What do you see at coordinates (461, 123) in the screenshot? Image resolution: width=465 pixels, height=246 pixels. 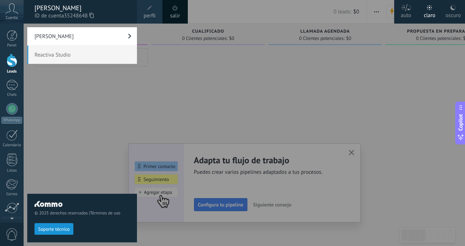 I see `span: Copilot` at bounding box center [461, 123].